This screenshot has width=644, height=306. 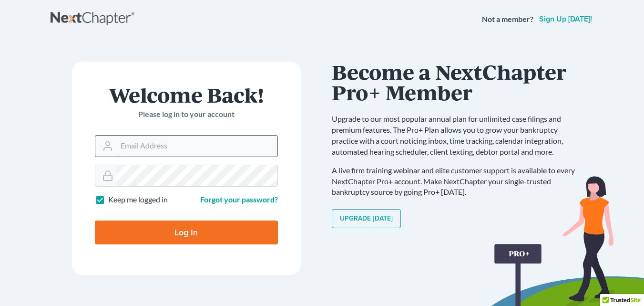 I want to click on a: Forgot your password?, so click(x=239, y=199).